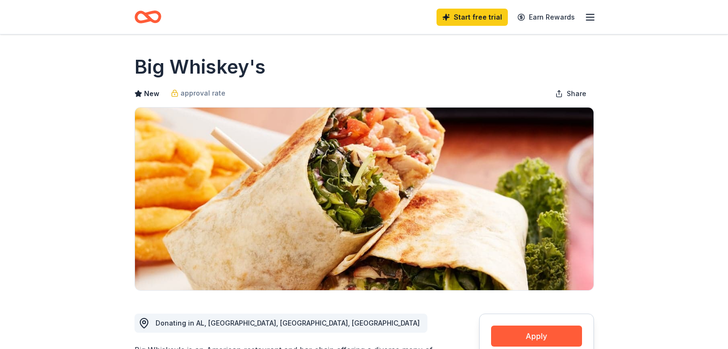 This screenshot has width=728, height=349. I want to click on span: approval rate, so click(203, 93).